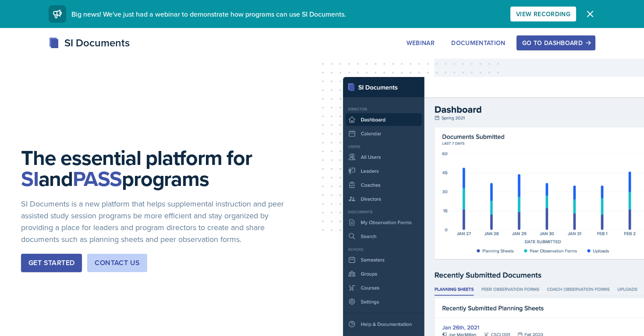 The image size is (644, 336). Describe the element at coordinates (51, 263) in the screenshot. I see `div: Get Started` at that location.